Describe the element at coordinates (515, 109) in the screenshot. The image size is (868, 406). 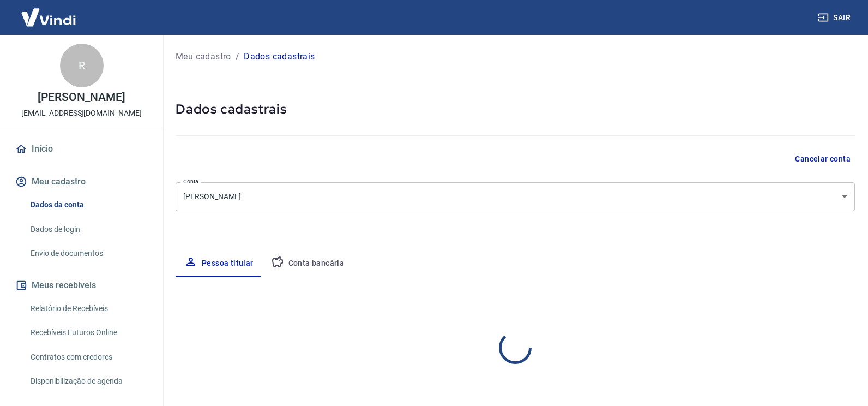
I see `h5: Dados cadastrais` at that location.